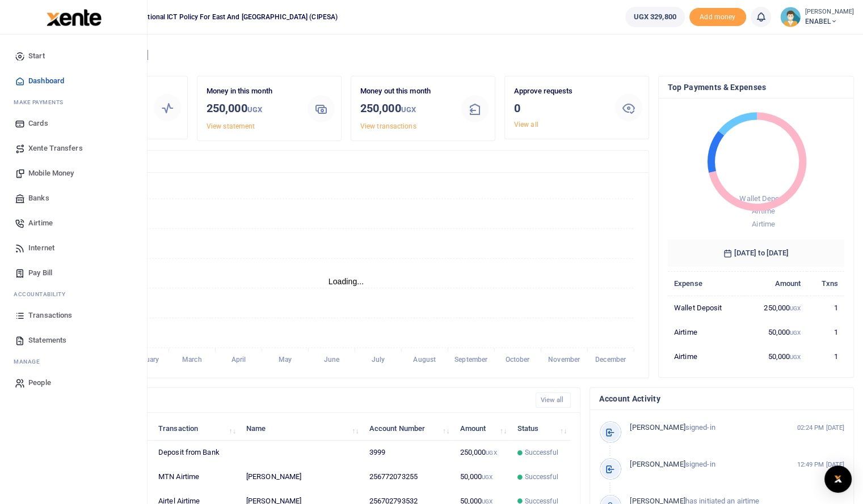 This screenshot has height=504, width=863. What do you see at coordinates (38, 198) in the screenshot?
I see `span: Banks` at bounding box center [38, 198].